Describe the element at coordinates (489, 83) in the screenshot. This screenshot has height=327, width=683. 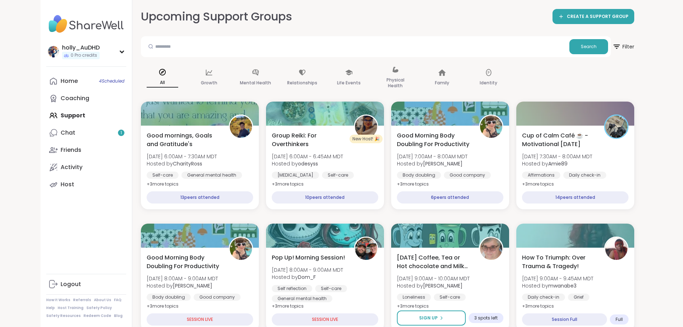
I see `p: Identity` at that location.